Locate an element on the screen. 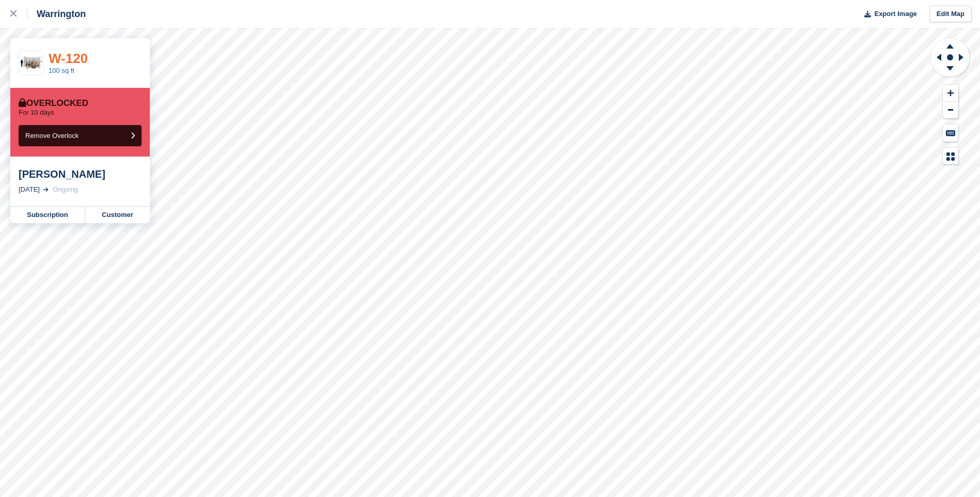 The image size is (980, 497). a: 100 sq ft is located at coordinates (62, 71).